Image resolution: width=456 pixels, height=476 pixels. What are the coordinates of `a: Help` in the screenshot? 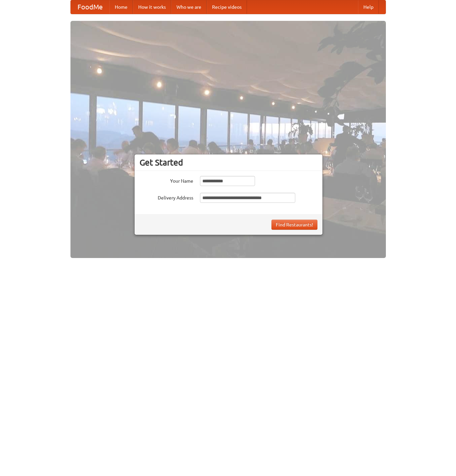 It's located at (369, 7).